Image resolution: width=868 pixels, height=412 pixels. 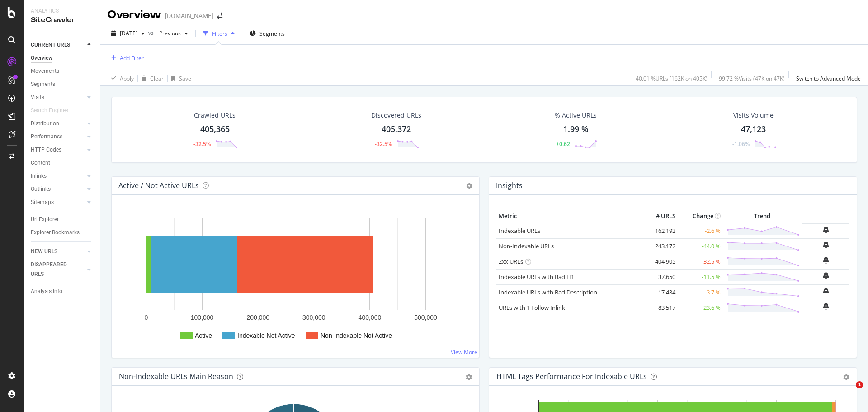 I want to click on div: Search Engines, so click(x=49, y=111).